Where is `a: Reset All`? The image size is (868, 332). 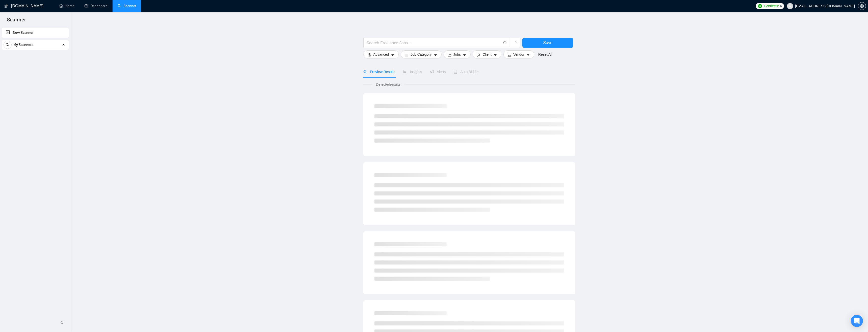
a: Reset All is located at coordinates (545, 55).